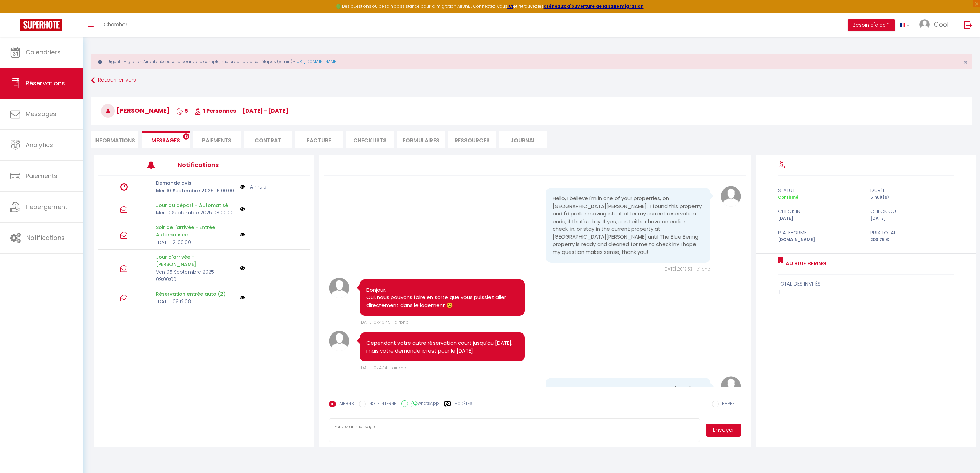 The width and height of the screenshot is (980, 473). I want to click on strong: créneaux d'ouverture de la salle migration, so click(594, 6).